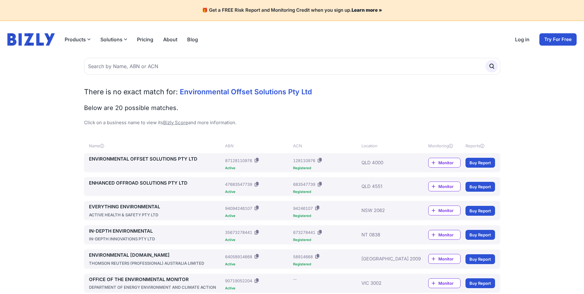 The image size is (584, 294). Describe the element at coordinates (156, 146) in the screenshot. I see `div: Name` at that location.